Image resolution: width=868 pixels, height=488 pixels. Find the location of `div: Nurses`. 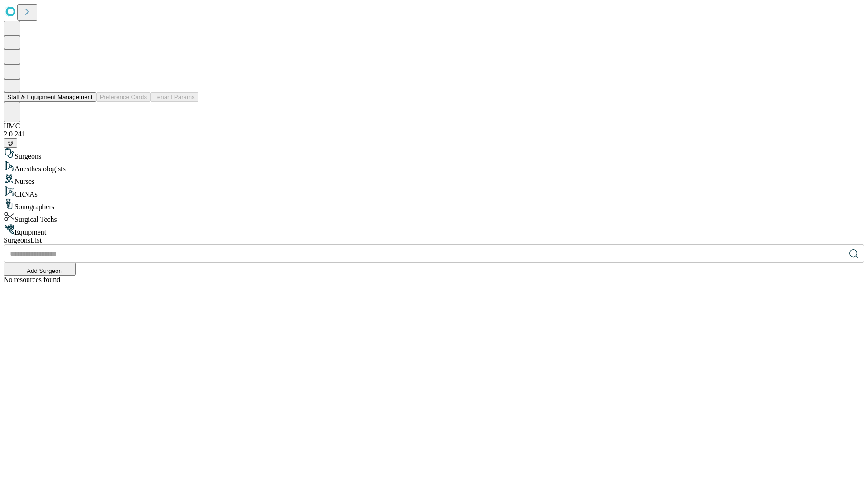

div: Nurses is located at coordinates (434, 180).